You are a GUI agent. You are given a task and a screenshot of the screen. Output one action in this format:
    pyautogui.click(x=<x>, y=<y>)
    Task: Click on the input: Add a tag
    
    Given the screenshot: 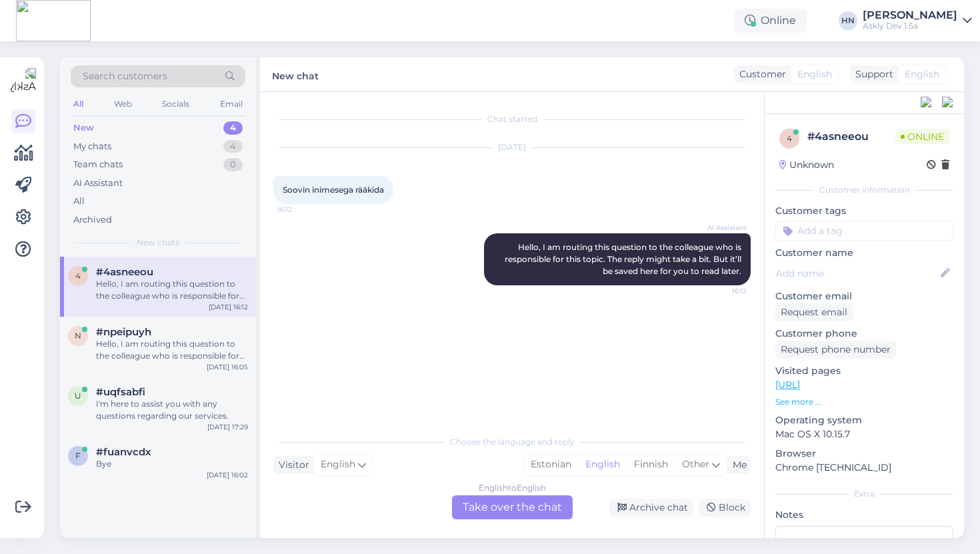 What is the action you would take?
    pyautogui.click(x=864, y=230)
    